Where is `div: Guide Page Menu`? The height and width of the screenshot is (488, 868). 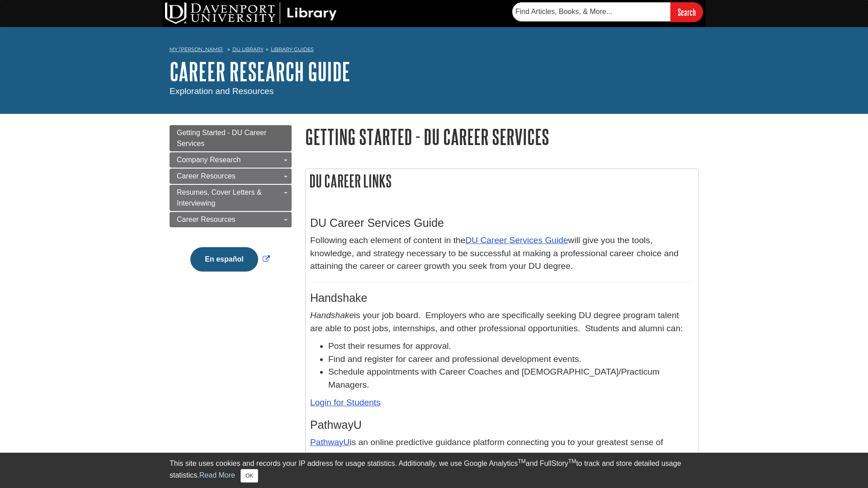
div: Guide Page Menu is located at coordinates (231, 206).